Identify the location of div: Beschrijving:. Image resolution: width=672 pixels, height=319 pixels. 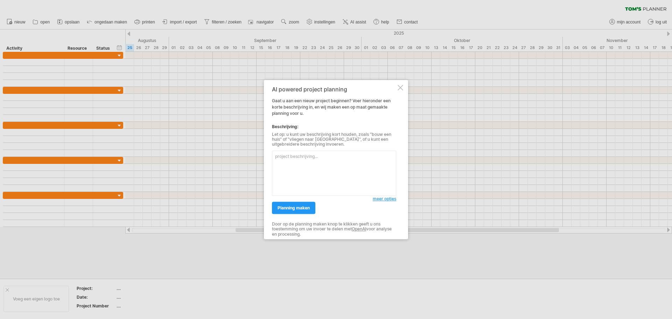
(334, 127).